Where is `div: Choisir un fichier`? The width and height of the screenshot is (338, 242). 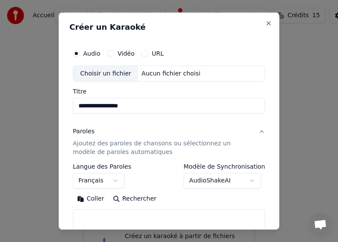 div: Choisir un fichier is located at coordinates (106, 73).